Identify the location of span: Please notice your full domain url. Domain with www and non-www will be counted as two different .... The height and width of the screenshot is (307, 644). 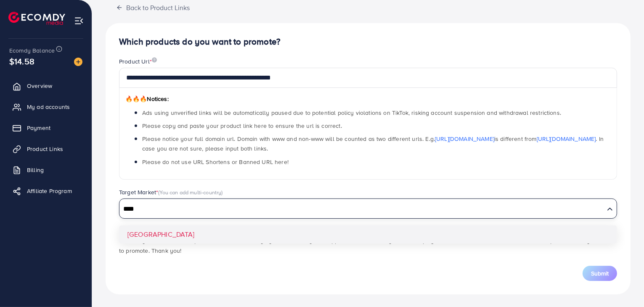
(373, 143).